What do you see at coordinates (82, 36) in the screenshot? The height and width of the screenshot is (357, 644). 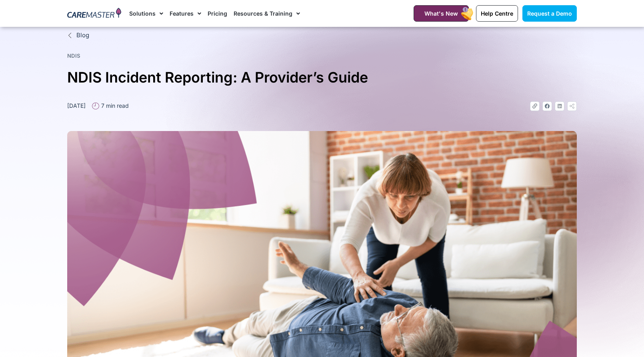 I see `span: Blog` at bounding box center [82, 36].